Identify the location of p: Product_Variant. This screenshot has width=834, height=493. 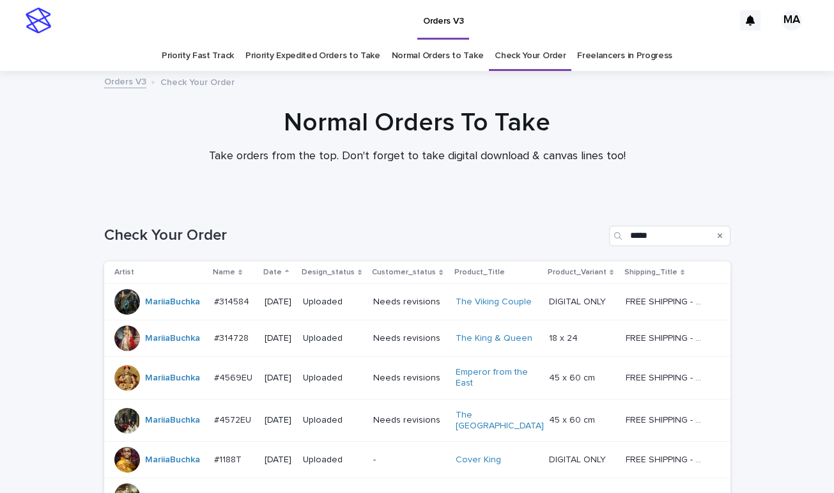
(577, 272).